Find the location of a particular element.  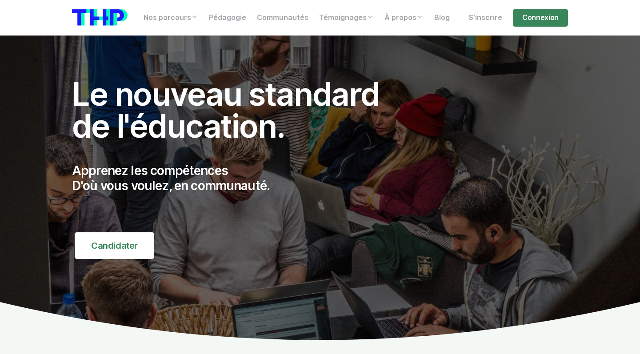

h1: Le nouveau standard de l'éducation. is located at coordinates (236, 110).